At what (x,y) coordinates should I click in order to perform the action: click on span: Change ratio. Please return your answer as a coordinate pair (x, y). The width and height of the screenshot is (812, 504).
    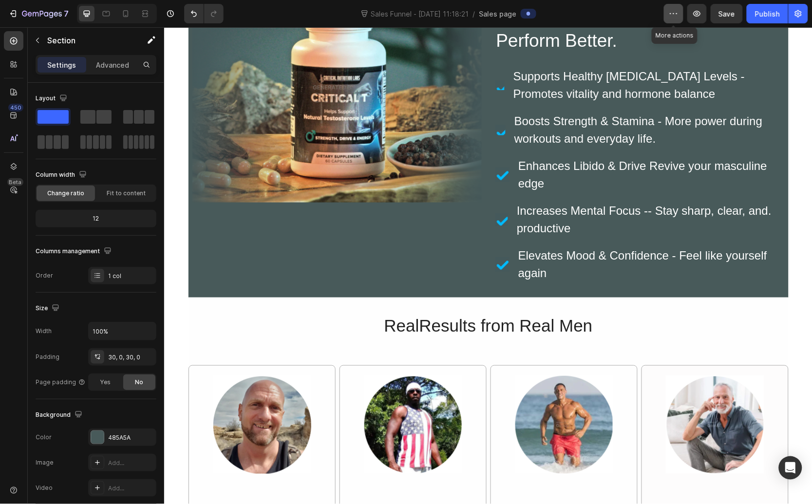
    Looking at the image, I should click on (66, 193).